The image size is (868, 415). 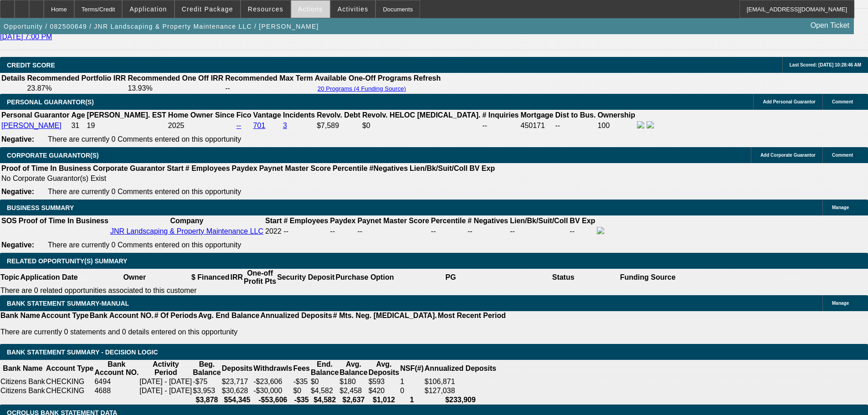 What do you see at coordinates (384, 400) in the screenshot?
I see `th: $1,012` at bounding box center [384, 400].